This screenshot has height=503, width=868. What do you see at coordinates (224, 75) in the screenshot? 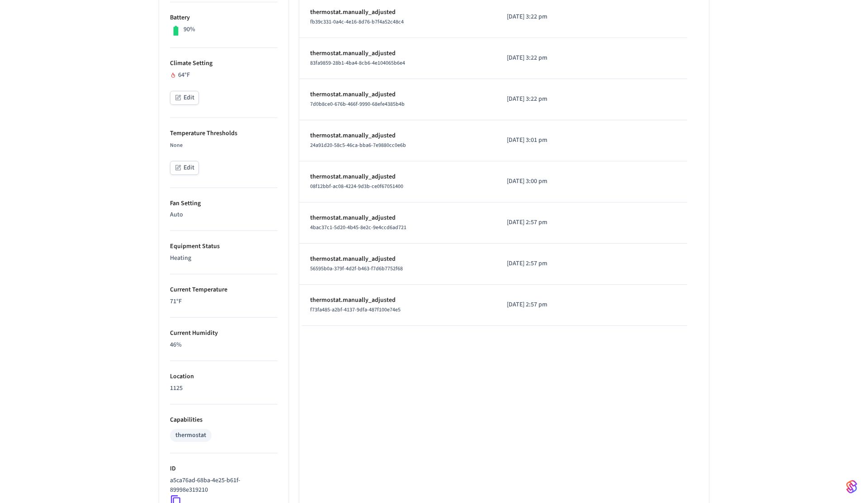
I see `div: 64 °F` at bounding box center [224, 75].